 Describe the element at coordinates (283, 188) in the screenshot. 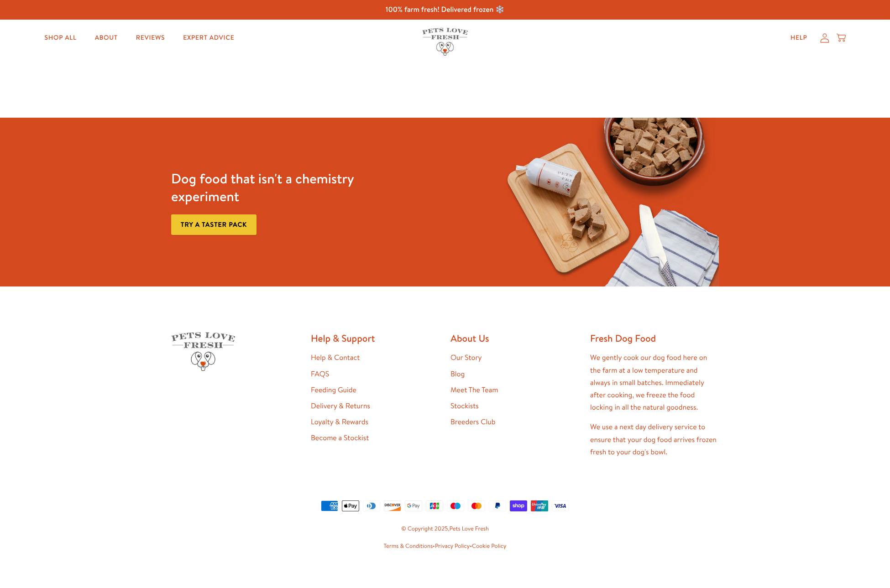

I see `h3: Dog food that isn't a chemistry experiment` at that location.